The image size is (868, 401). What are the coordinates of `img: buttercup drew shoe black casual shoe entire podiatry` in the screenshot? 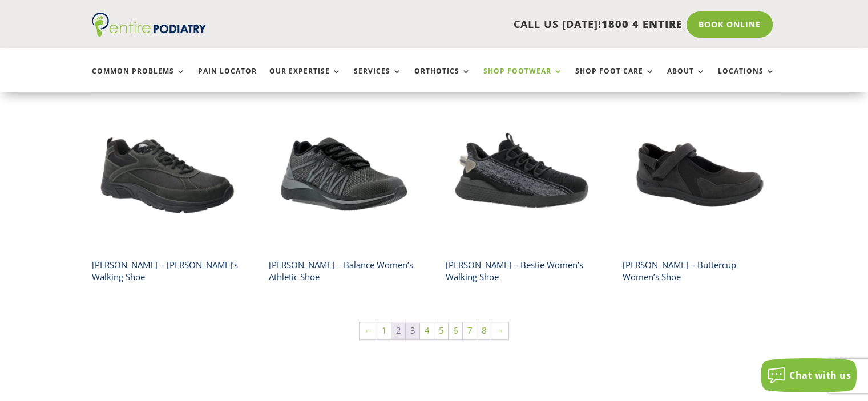 It's located at (698, 174).